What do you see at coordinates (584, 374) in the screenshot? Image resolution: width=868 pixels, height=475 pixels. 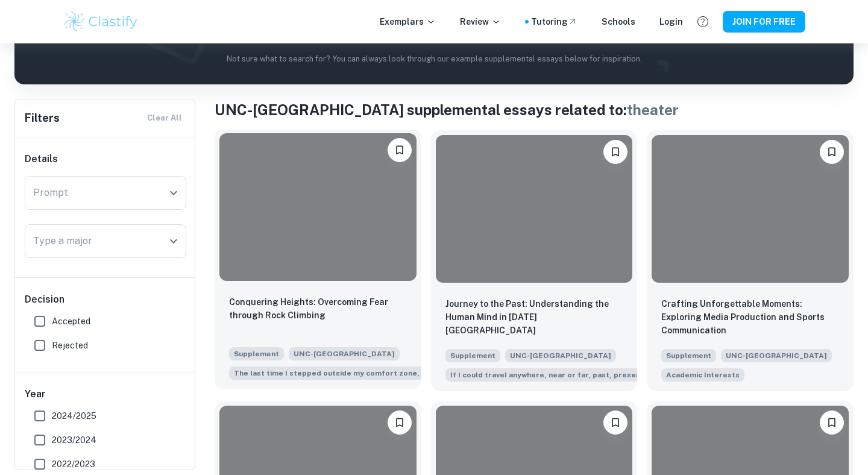 I see `span: If I could travel anywhere, near or far, past, present or future, I would go…` at bounding box center [584, 374].